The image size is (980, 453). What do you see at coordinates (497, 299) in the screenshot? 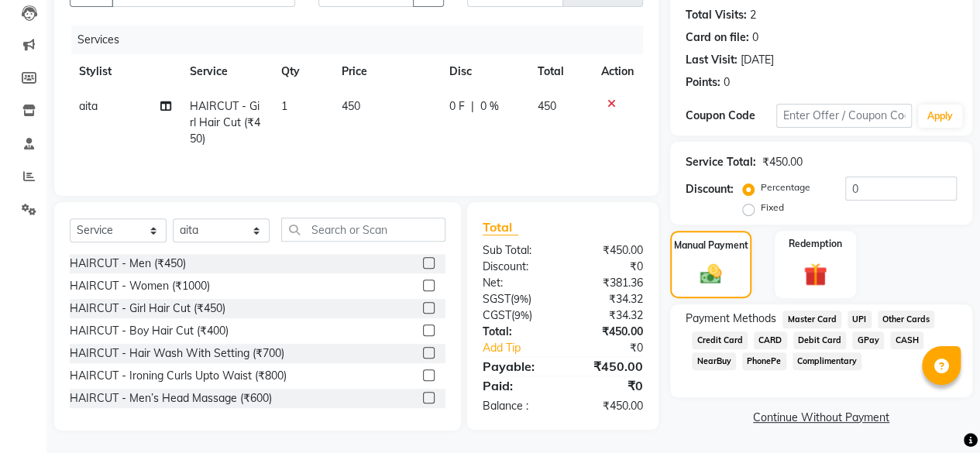
I see `span: SGST` at bounding box center [497, 299].